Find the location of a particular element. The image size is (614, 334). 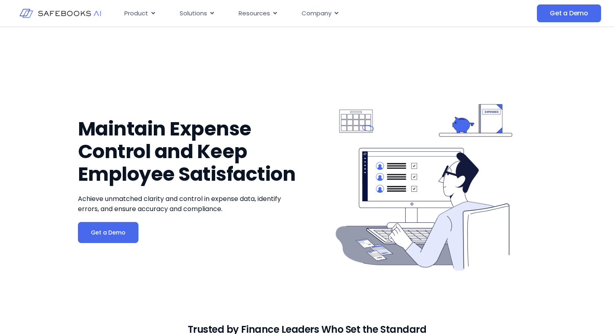

span: Solutions is located at coordinates (193, 13).